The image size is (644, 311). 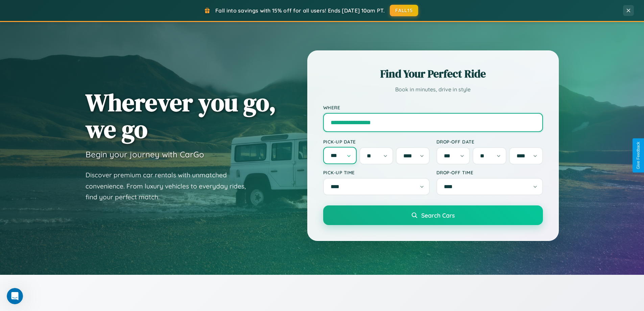 I want to click on p: Discover premium car rentals with unmatched convenience. From luxury vehicles to everyday rides, ..., so click(x=170, y=186).